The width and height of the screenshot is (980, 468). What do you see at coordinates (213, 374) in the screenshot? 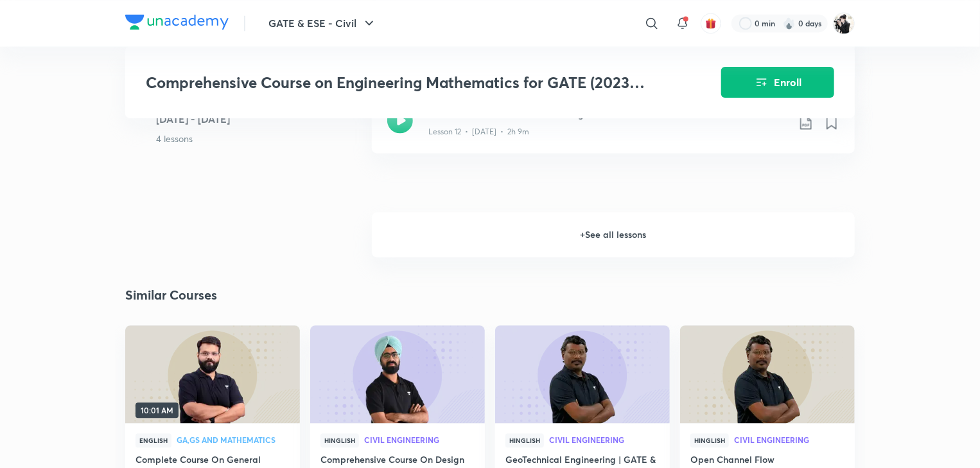
I see `a: new-thumbnail10:01 AM` at bounding box center [213, 374].